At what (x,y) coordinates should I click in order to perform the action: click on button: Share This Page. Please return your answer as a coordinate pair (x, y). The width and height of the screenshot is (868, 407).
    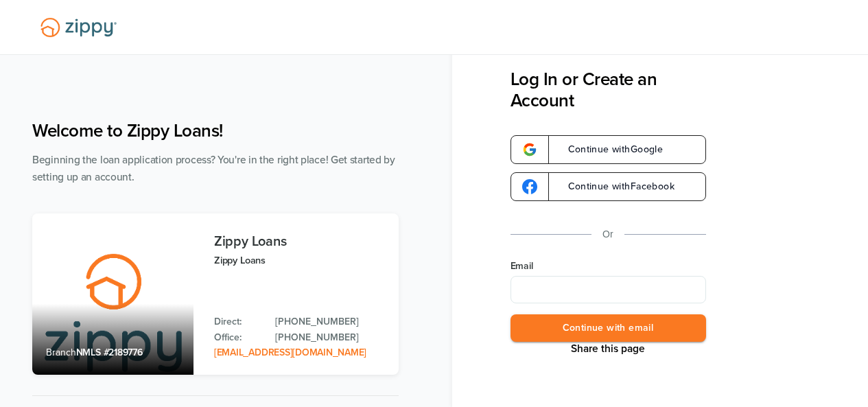
    Looking at the image, I should click on (608, 348).